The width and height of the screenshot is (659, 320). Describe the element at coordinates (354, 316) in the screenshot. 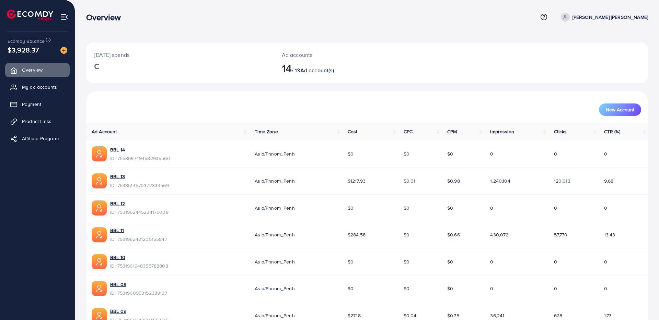

I see `span: $27.18` at that location.